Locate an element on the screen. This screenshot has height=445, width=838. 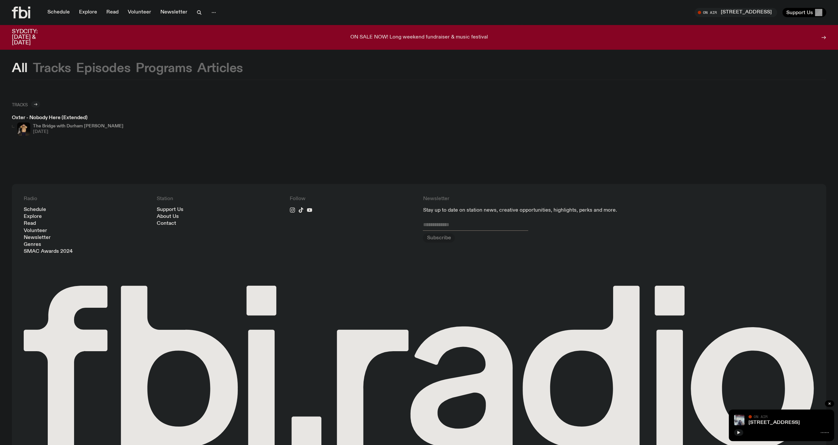
h4: Follow is located at coordinates (352, 199).